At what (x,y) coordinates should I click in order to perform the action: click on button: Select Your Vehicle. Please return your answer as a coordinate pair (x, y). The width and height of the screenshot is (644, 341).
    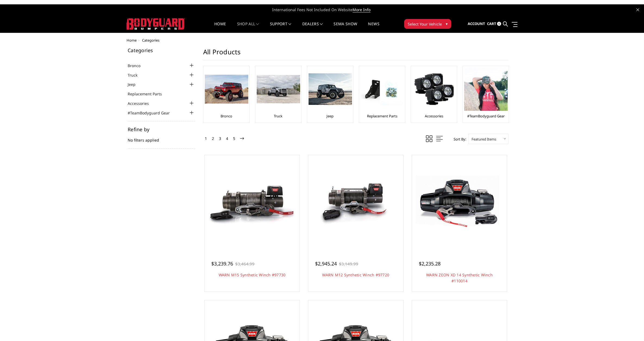
    Looking at the image, I should click on (428, 24).